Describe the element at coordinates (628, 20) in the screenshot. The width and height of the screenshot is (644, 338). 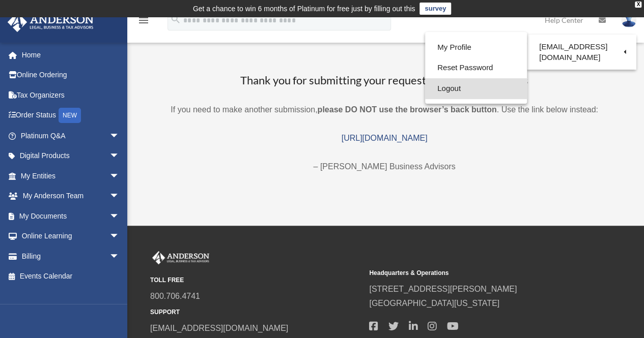
I see `img: User Pic` at that location.